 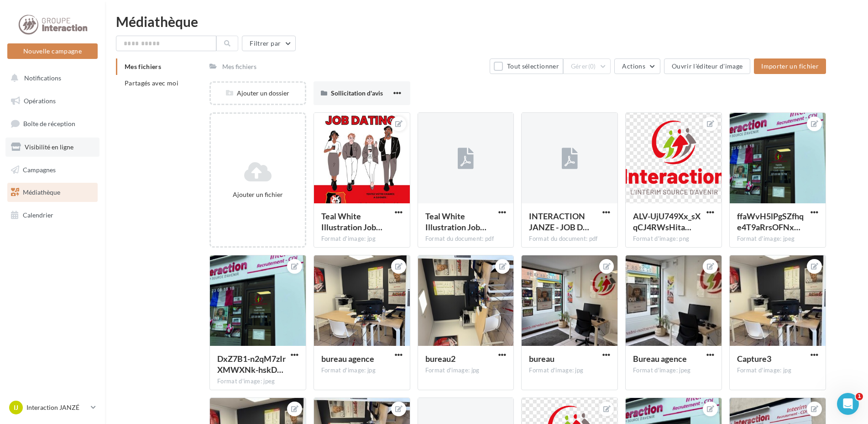 What do you see at coordinates (258, 93) in the screenshot?
I see `div: Ajouter un dossier` at bounding box center [258, 93].